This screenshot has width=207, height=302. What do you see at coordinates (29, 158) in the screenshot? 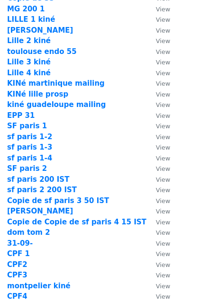
I see `strong: sf paris 1-4` at bounding box center [29, 158].